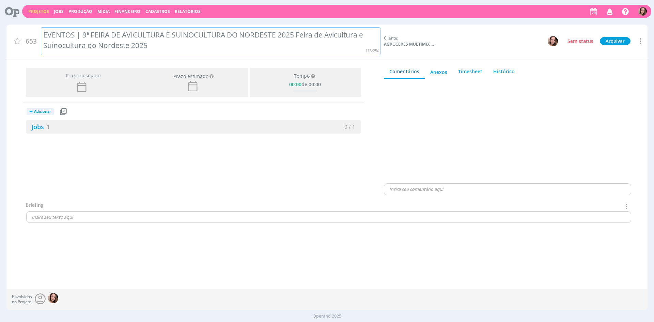 Image resolution: width=654 pixels, height=322 pixels. Describe the element at coordinates (188, 11) in the screenshot. I see `a: Relatórios` at that location.